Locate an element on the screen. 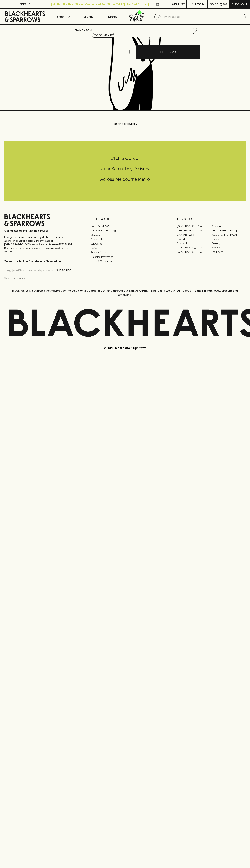 This screenshot has width=250, height=868. img: Really Juice Squeezed Lime 285ml is located at coordinates (136, 73).